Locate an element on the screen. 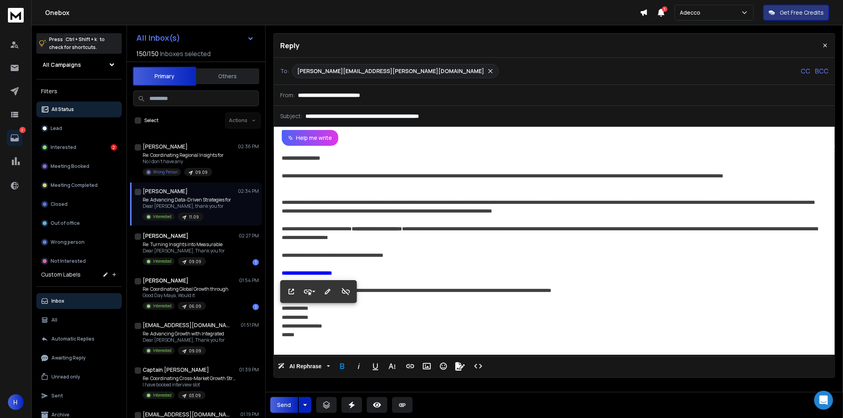 The width and height of the screenshot is (843, 418). button: Meeting Booked is located at coordinates (79, 166).